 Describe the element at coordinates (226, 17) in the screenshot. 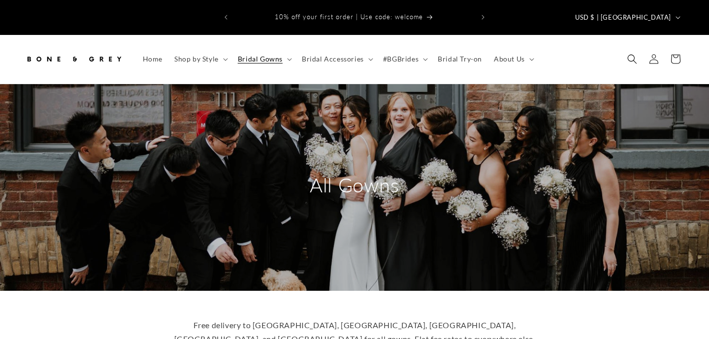

I see `button: Previous announcement` at that location.